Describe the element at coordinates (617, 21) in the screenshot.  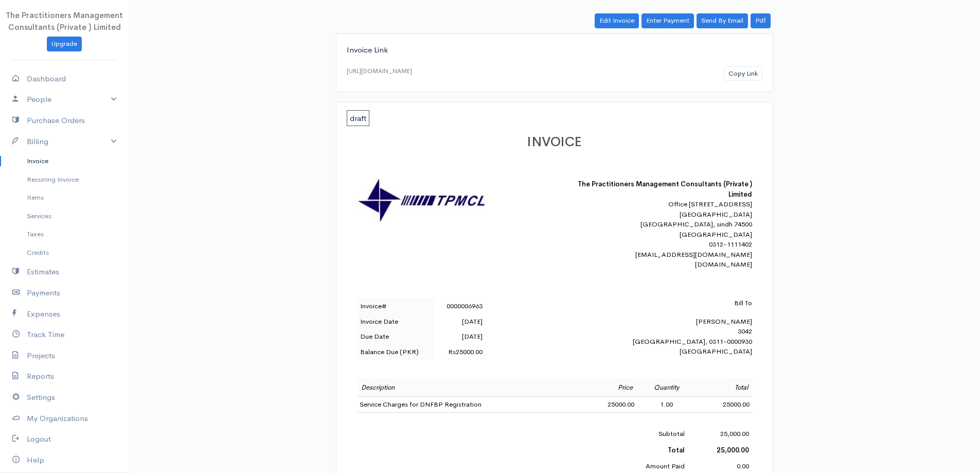
I see `a: Edit Invoice` at that location.